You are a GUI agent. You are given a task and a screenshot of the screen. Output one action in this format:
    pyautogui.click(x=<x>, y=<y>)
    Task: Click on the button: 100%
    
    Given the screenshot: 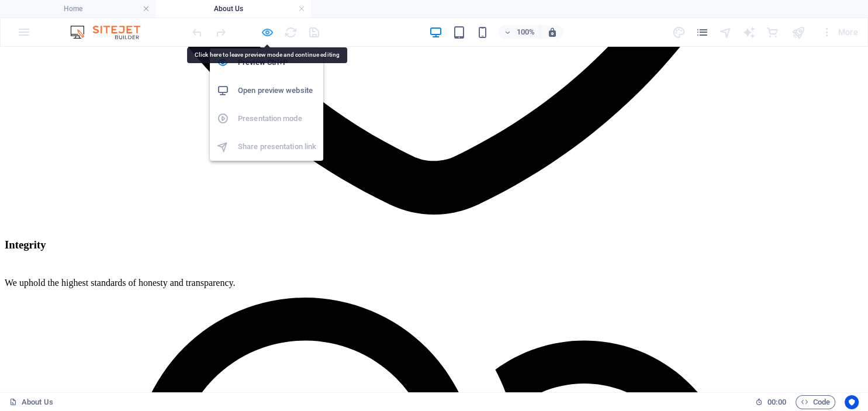 What is the action you would take?
    pyautogui.click(x=519, y=32)
    